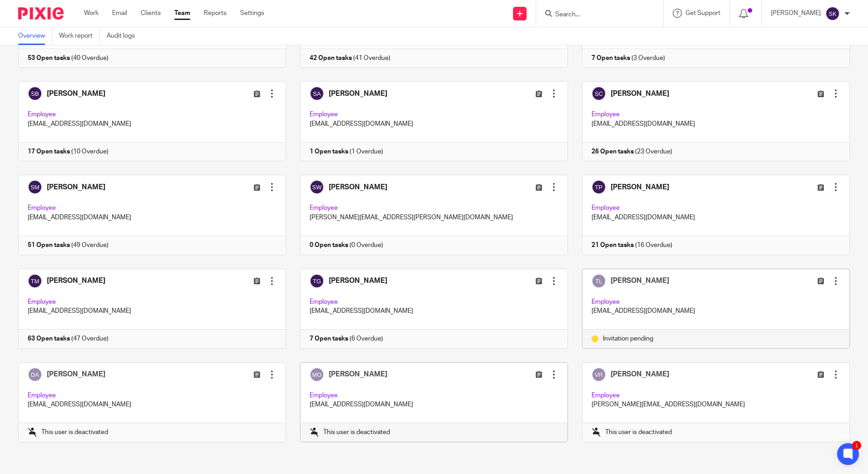 Image resolution: width=868 pixels, height=474 pixels. I want to click on a: Overview, so click(35, 36).